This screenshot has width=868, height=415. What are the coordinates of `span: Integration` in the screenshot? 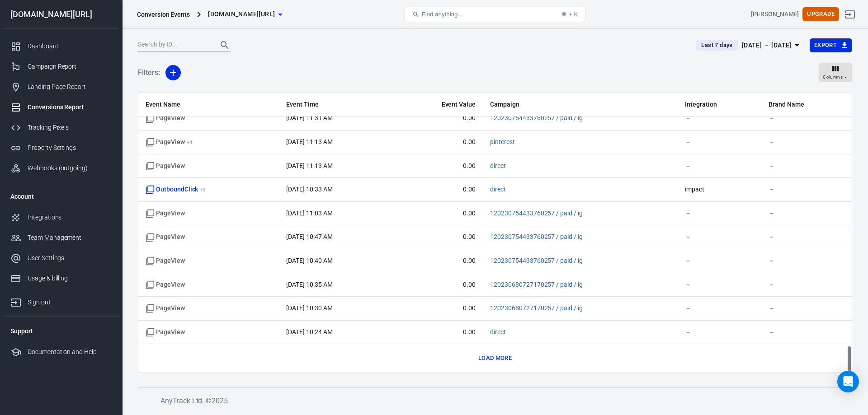 It's located at (719, 105).